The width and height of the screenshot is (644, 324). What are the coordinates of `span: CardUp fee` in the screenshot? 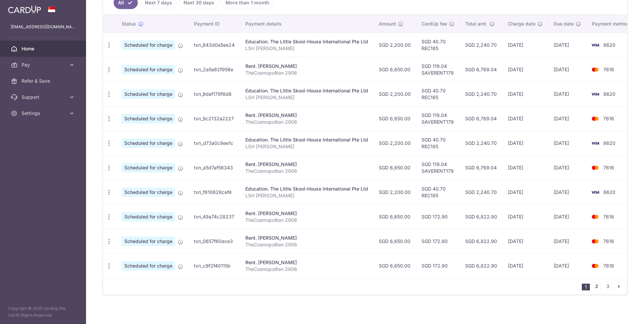 It's located at (434, 24).